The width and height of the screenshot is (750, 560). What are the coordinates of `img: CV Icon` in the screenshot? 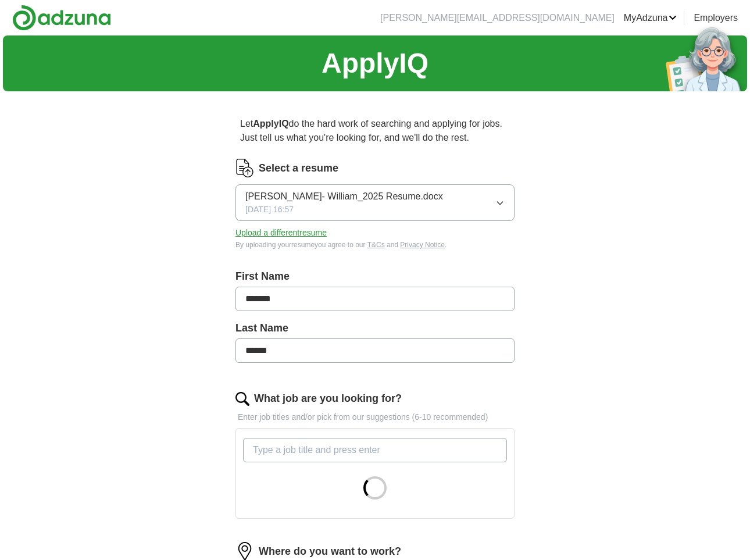 It's located at (245, 168).